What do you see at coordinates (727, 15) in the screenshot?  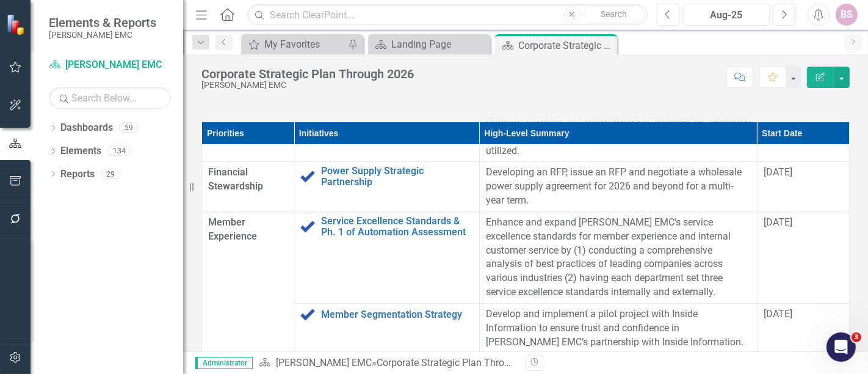 I see `div: Aug-25` at bounding box center [727, 15].